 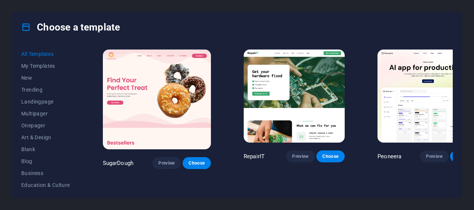 What do you see at coordinates (45, 126) in the screenshot?
I see `button: Onepager` at bounding box center [45, 126].